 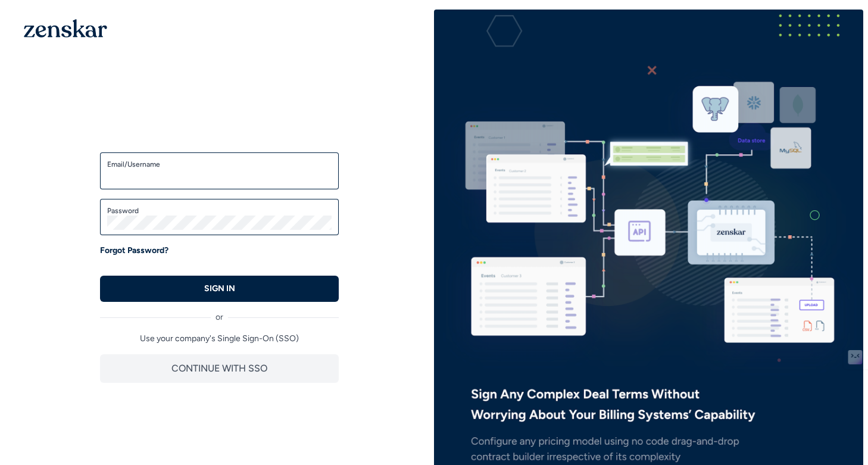 I want to click on img: 1OGAJ2xQqyY4LXKgY66KYq0eOWRCkrZdAb3gUhuVAqdWPZE9SRJmCz+oDMSn4zDLXe31Ii730ItAGKgCKgCCgCikA4Av8PJUP..., so click(x=66, y=28).